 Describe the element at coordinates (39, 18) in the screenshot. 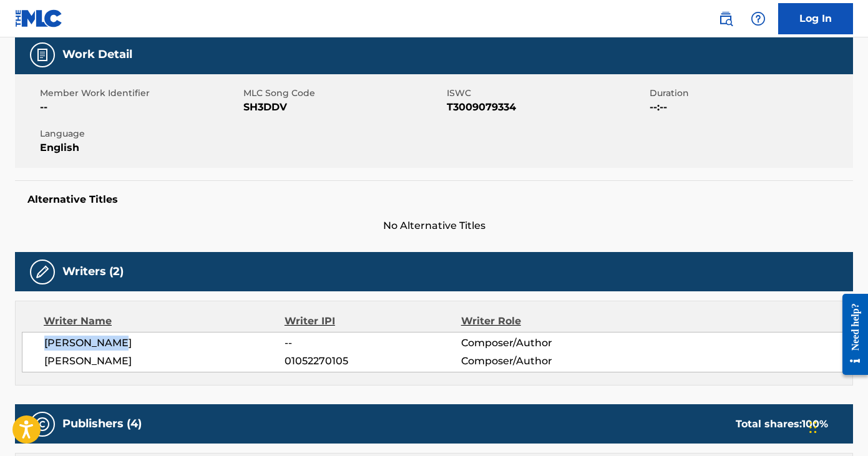

I see `img: MLC Logo` at that location.